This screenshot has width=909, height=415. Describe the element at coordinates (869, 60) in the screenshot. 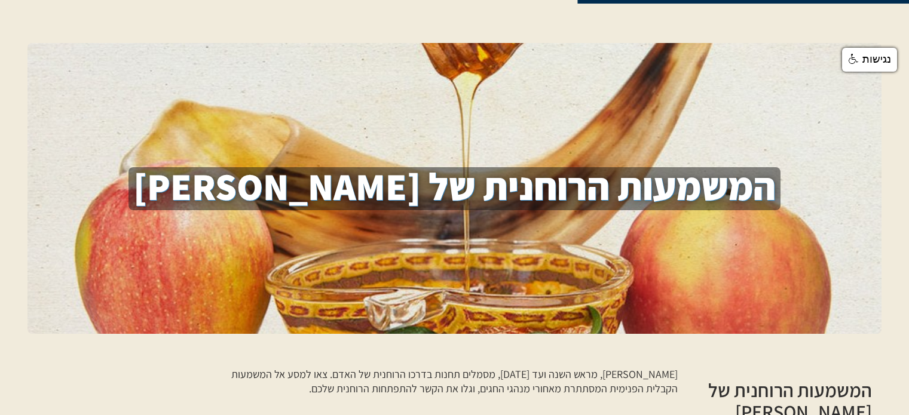

I see `a: נגישות` at that location.